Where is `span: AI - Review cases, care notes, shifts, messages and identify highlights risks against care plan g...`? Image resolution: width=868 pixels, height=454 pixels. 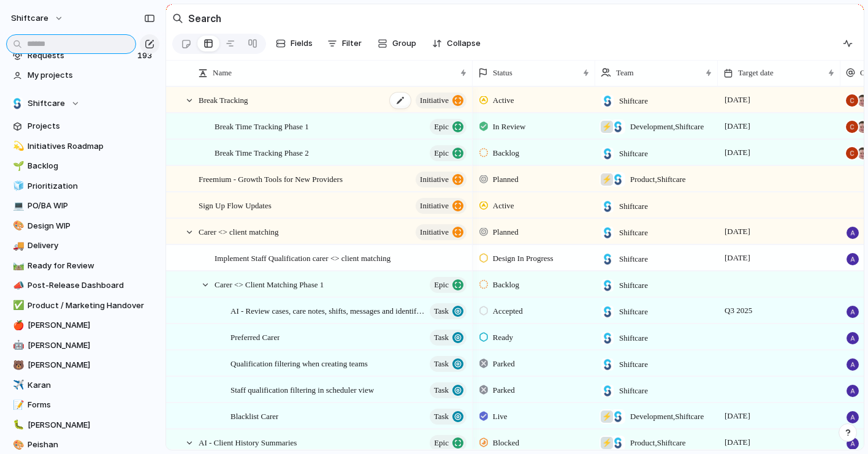
span: AI - Review cases, care notes, shifts, messages and identify highlights risks against care plan g... is located at coordinates (328, 310).